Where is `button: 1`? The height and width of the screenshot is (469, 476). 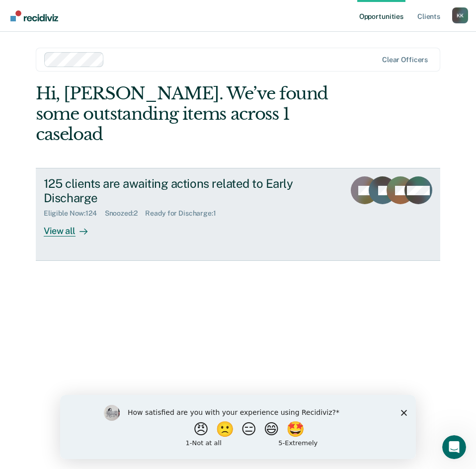 button: 1 is located at coordinates (142, 34).